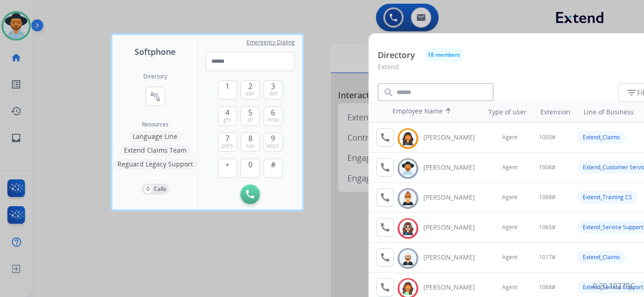 The width and height of the screenshot is (644, 297). Describe the element at coordinates (250, 86) in the screenshot. I see `span: 2` at that location.